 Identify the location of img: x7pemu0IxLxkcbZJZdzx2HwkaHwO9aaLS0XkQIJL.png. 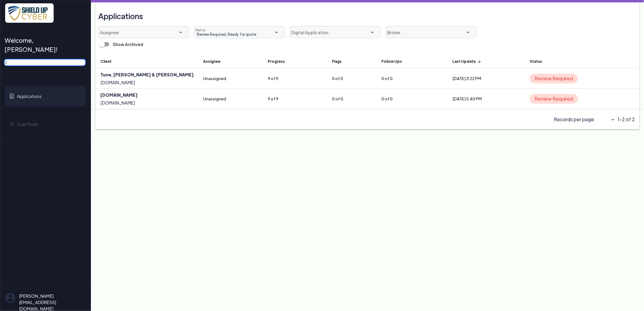
(29, 13).